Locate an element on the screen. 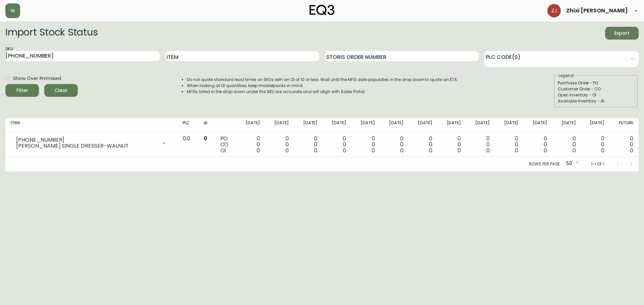  div: Customer Order - CO is located at coordinates (596, 89).